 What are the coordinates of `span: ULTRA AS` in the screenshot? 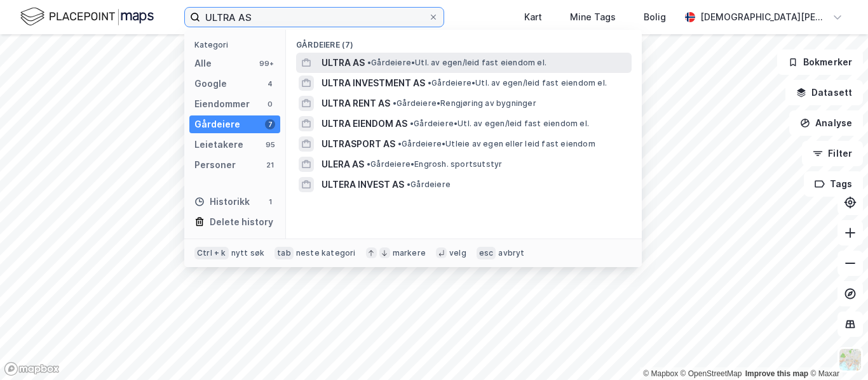 It's located at (343, 63).